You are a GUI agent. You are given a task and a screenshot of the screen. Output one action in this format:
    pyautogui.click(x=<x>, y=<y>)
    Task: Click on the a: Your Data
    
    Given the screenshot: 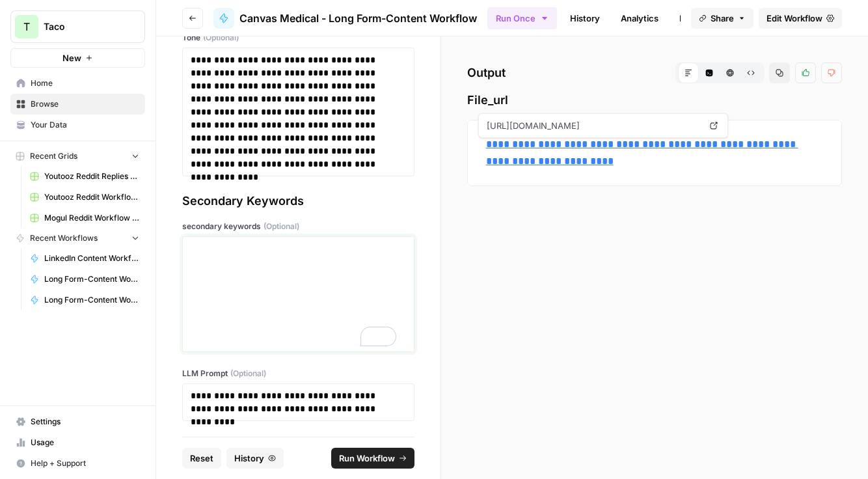 What is the action you would take?
    pyautogui.click(x=78, y=125)
    